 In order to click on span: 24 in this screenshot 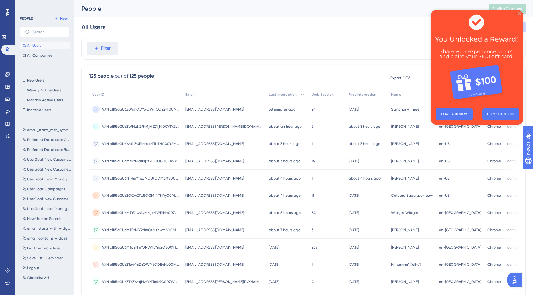, I will do `click(313, 109)`.